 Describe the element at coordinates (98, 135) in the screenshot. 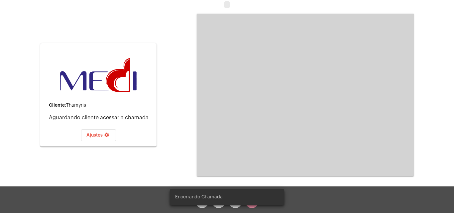

I see `span: Ajustes` at that location.